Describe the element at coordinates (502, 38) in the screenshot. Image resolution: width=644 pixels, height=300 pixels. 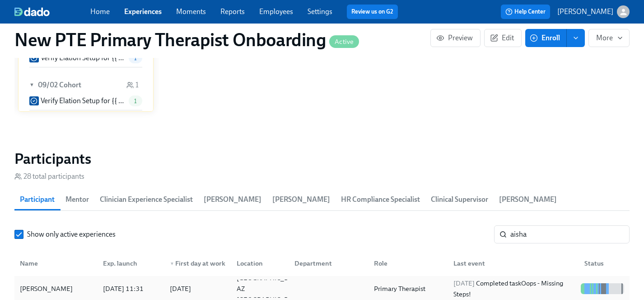
I see `a: Edit` at that location.